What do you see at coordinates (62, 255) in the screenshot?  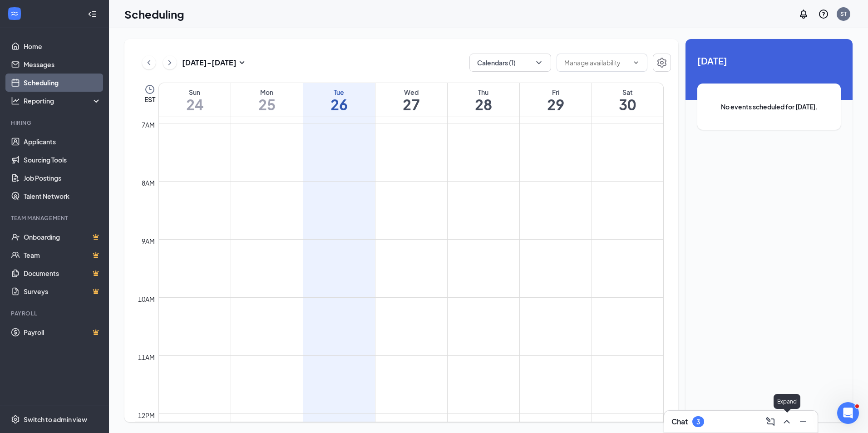 I see `a: TeamCrown` at bounding box center [62, 255].